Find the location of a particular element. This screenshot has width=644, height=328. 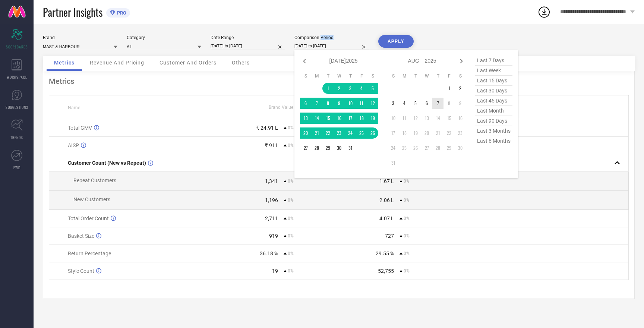

span: New Customers is located at coordinates (92, 200).